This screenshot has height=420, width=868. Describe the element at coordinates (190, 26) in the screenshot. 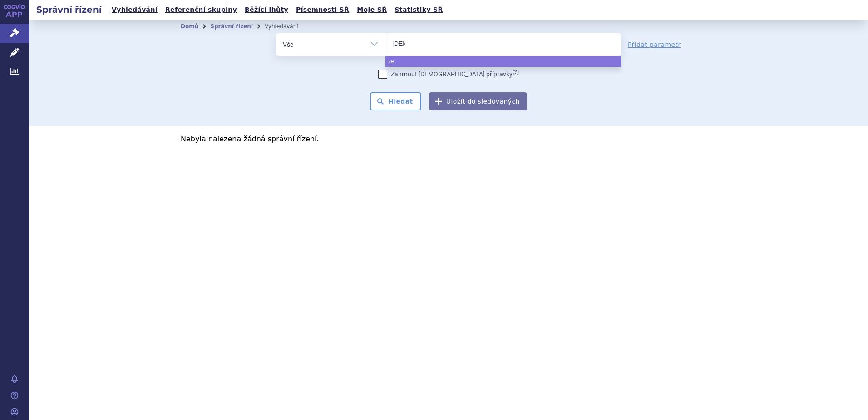

I see `a: Domů` at that location.